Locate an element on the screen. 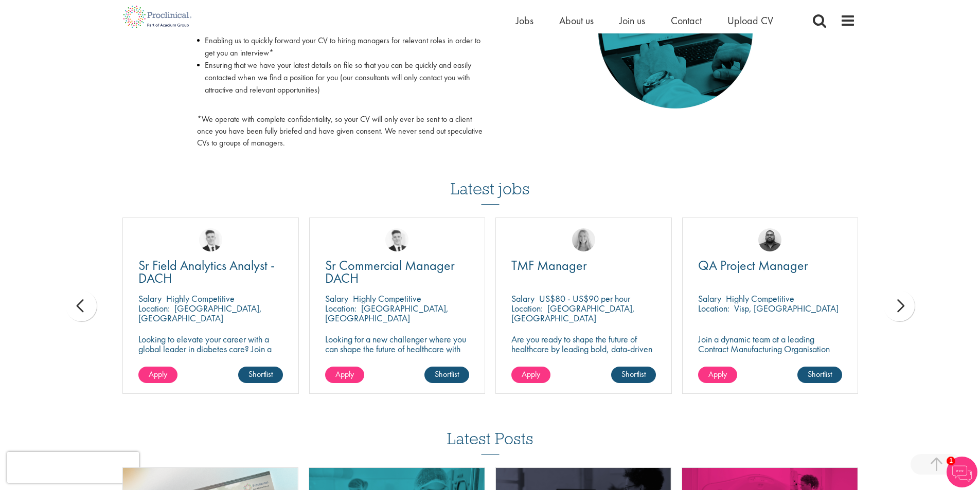 This screenshot has height=490, width=980. div: prev is located at coordinates (81, 306).